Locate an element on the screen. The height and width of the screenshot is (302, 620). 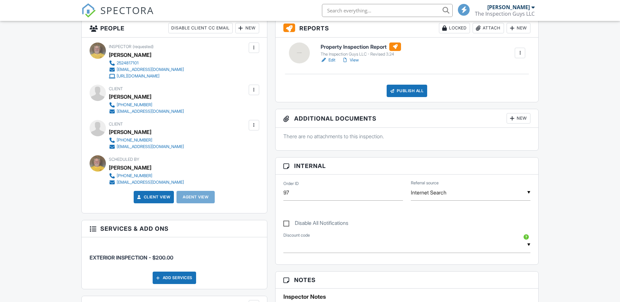
label: Order ID is located at coordinates (291, 183).